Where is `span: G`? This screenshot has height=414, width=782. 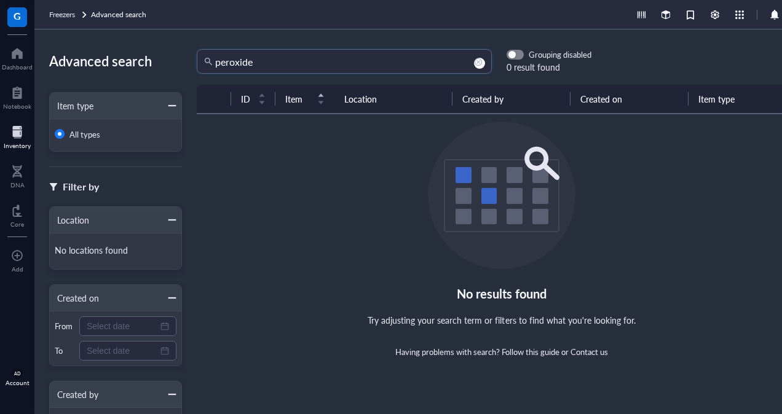 span: G is located at coordinates (17, 15).